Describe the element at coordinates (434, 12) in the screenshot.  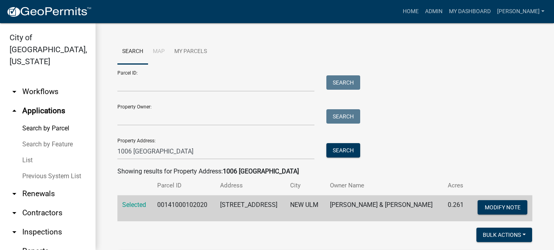
I see `a: Admin` at that location.